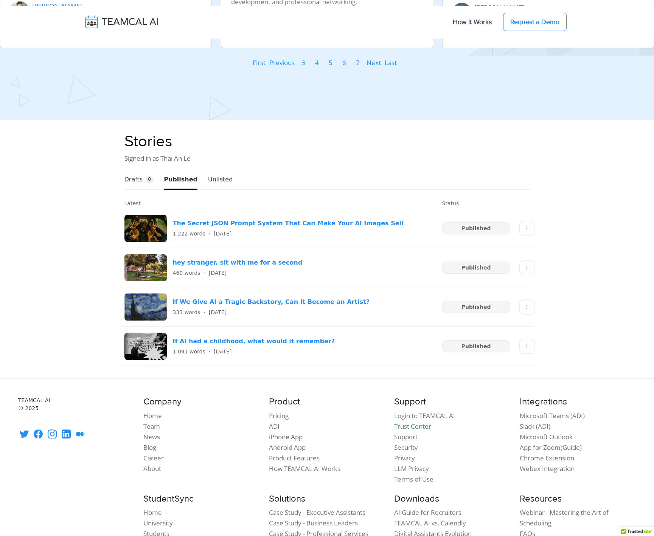  Describe the element at coordinates (327, 141) in the screenshot. I see `h1: Stories` at that location.